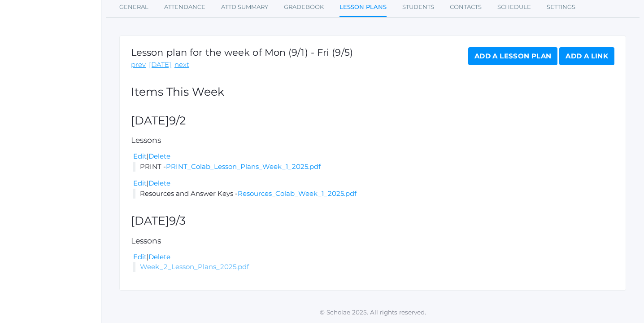 This screenshot has width=644, height=323. I want to click on p: © Scholae 2025. All rights reserved., so click(373, 312).